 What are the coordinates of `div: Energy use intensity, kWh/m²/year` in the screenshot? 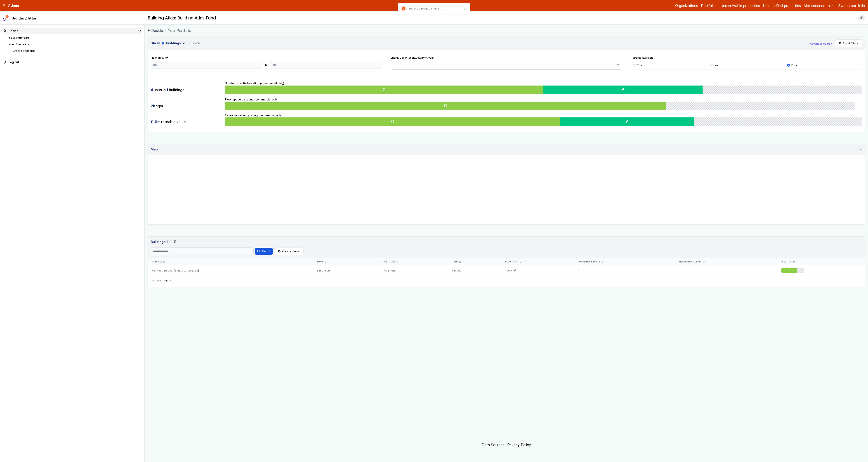 It's located at (506, 63).